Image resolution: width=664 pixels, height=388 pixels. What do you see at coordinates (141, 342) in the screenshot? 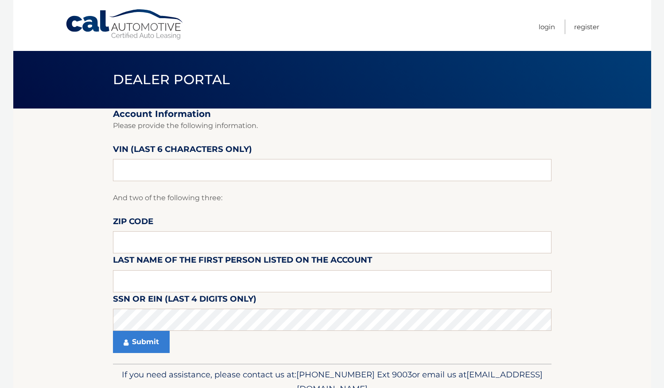
I see `button: Submit` at bounding box center [141, 342].